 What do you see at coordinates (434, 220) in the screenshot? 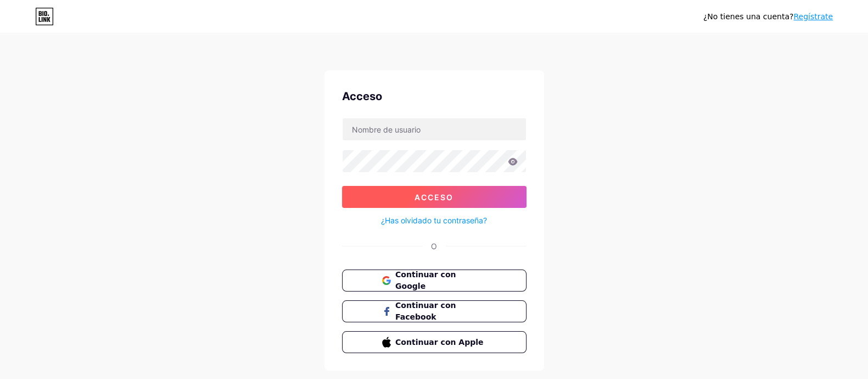
I see `a: ¿Has olvidado tu contraseña?` at bounding box center [434, 220].